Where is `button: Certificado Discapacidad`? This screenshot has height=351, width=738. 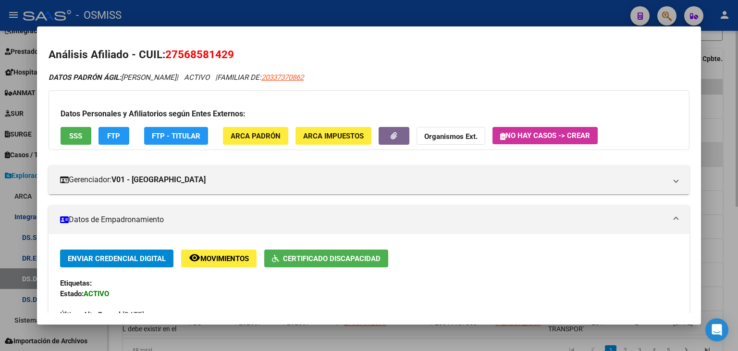
button: Certificado Discapacidad is located at coordinates (326, 258).